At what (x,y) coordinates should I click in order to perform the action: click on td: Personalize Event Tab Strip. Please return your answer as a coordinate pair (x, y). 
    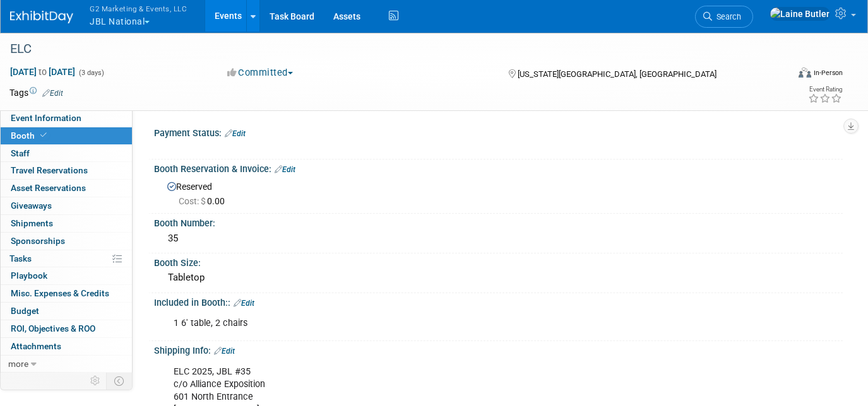
    Looking at the image, I should click on (96, 381).